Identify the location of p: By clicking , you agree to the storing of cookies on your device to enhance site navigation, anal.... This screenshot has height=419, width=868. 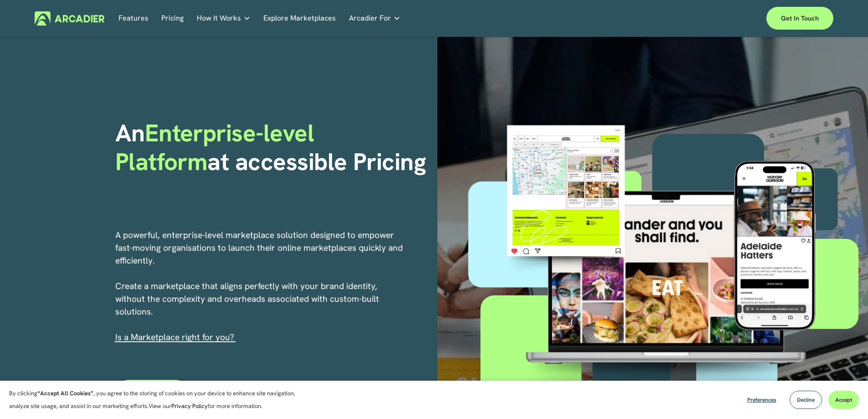
(157, 400).